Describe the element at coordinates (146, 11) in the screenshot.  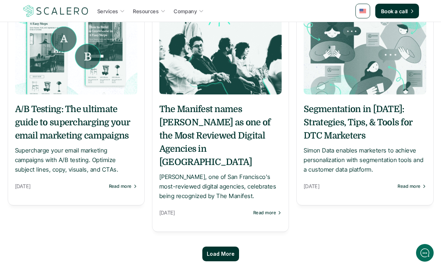
I see `p: Resources` at that location.